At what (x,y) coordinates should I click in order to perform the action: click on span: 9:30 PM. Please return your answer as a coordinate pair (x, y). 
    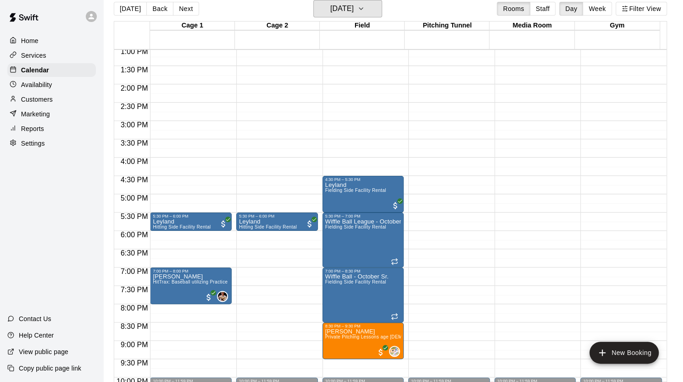
    Looking at the image, I should click on (134, 363).